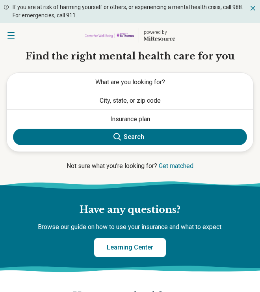  What do you see at coordinates (130, 101) in the screenshot?
I see `button: City, state, or zip code` at bounding box center [130, 101].